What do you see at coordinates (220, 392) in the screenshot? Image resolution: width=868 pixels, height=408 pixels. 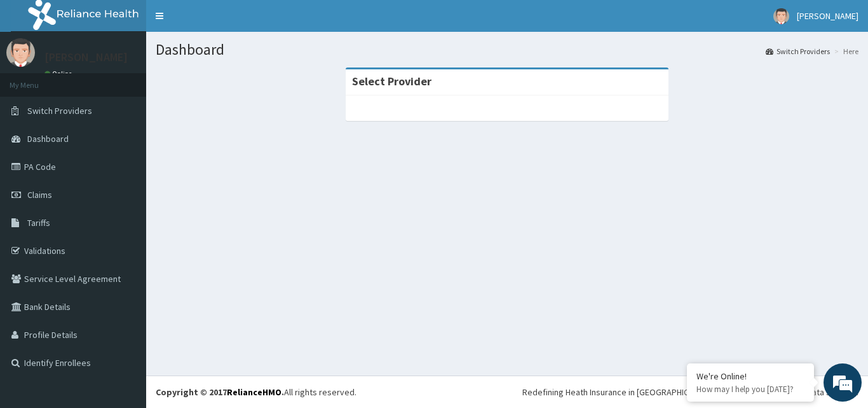 I see `strong: Copyright © 2017 .` at bounding box center [220, 392].